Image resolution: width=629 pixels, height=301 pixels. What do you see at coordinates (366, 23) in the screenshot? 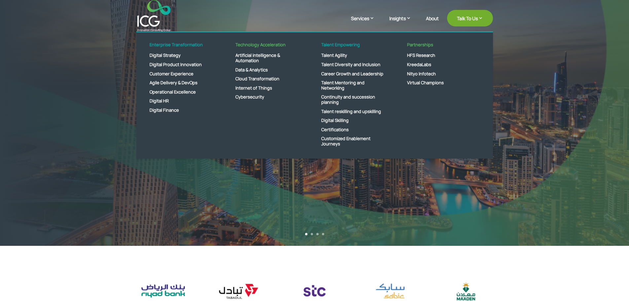
I see `a: Services` at bounding box center [366, 23].